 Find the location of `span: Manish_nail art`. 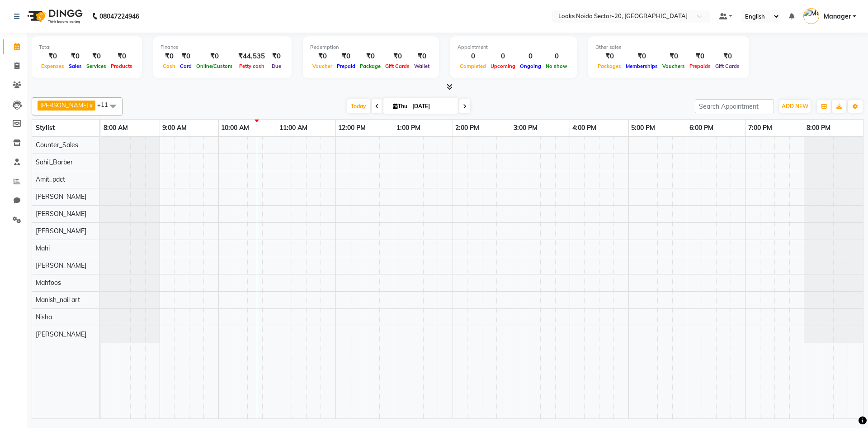

span: Manish_nail art is located at coordinates (58, 300).